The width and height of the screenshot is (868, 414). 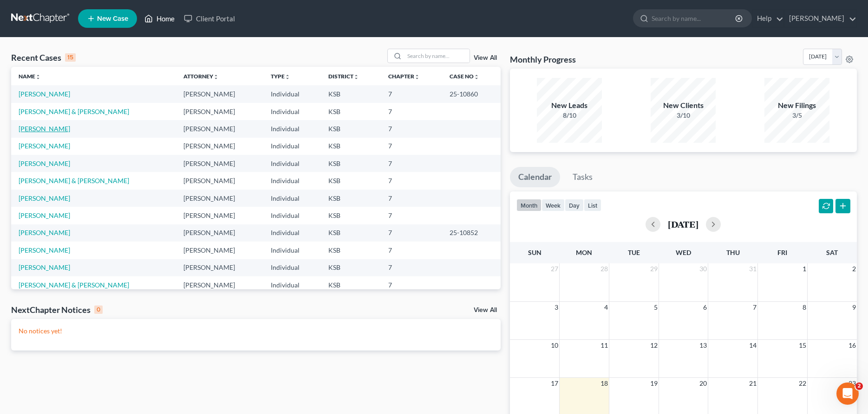 What do you see at coordinates (683, 115) in the screenshot?
I see `div: 3/10` at bounding box center [683, 115].